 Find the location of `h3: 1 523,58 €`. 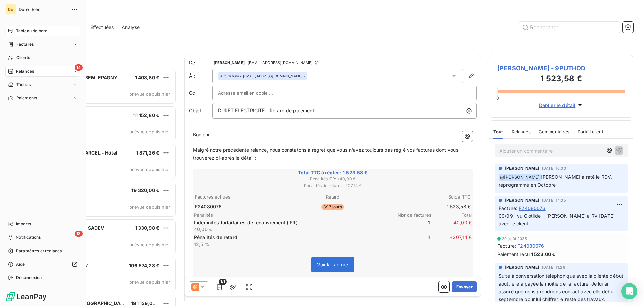

h3: 1 523,58 € is located at coordinates (561, 79).